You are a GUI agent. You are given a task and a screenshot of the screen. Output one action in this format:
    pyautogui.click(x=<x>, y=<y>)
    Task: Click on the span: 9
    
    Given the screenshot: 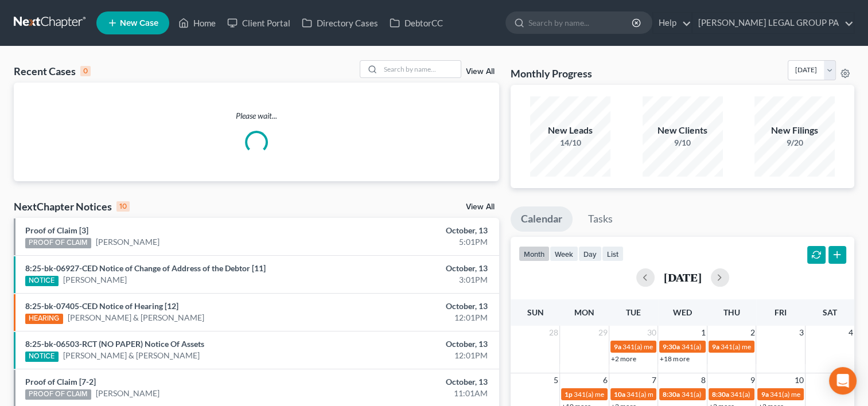 What is the action you would take?
    pyautogui.click(x=752, y=380)
    